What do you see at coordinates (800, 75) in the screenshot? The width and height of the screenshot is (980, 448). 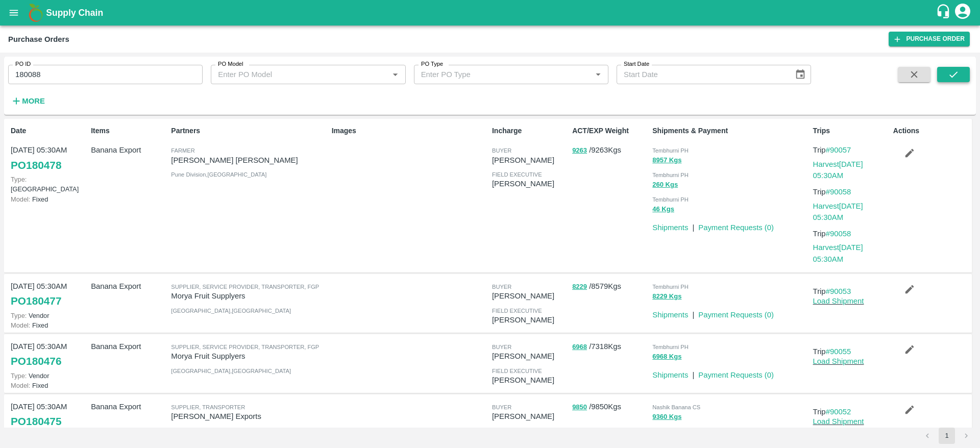 I see `button: Choose date` at bounding box center [800, 75].